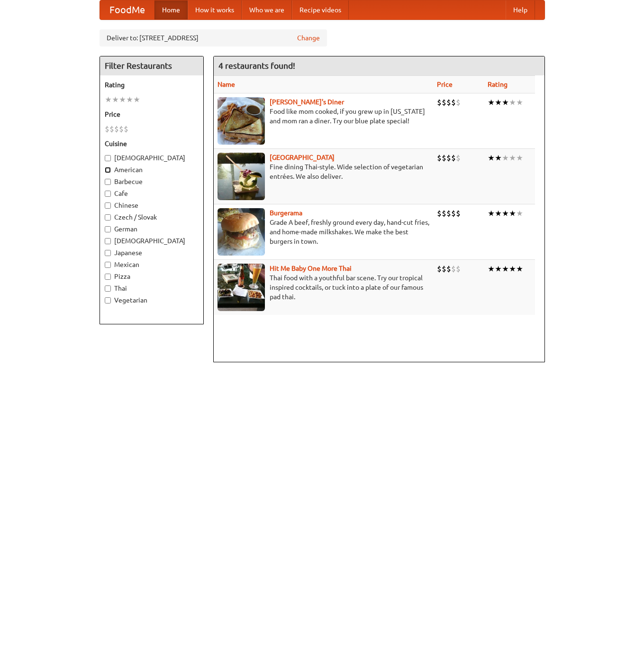 The height and width of the screenshot is (671, 644). I want to click on a: Price, so click(444, 84).